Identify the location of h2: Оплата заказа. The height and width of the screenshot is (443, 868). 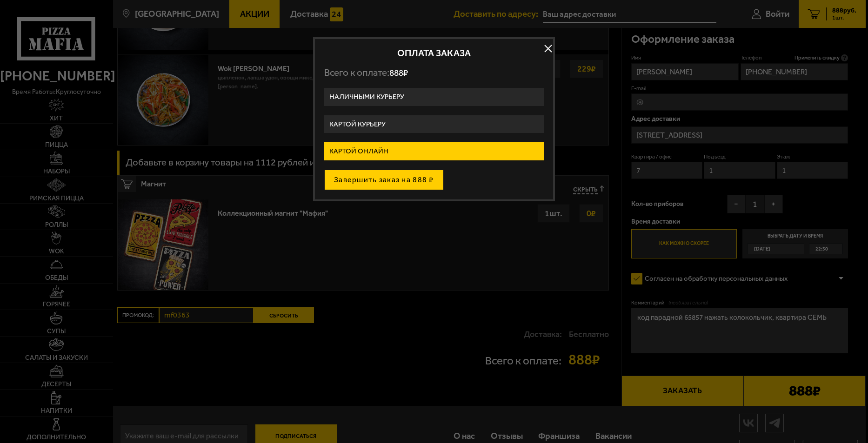
(434, 53).